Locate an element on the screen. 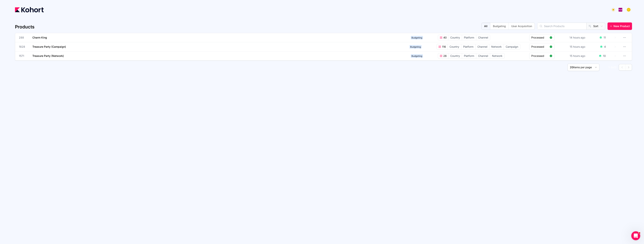 This screenshot has height=244, width=644. span: Sort is located at coordinates (596, 26).